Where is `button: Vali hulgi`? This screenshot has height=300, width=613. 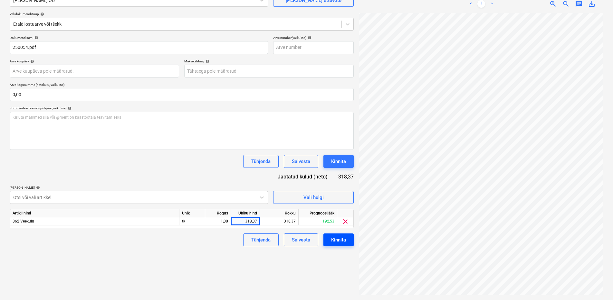 button: Vali hulgi is located at coordinates (313, 198).